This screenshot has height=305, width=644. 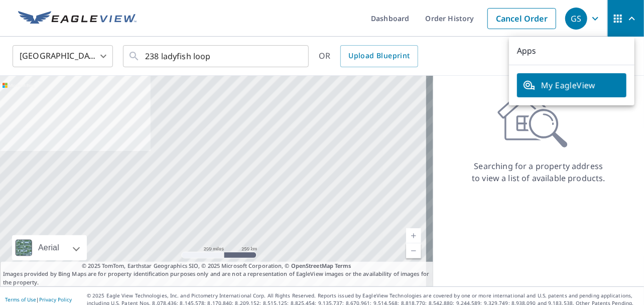 I want to click on span: © 2025 TomTom, Earthstar Geographics SIO, © 2025 Microsoft Corporation, ©, so click(x=216, y=266).